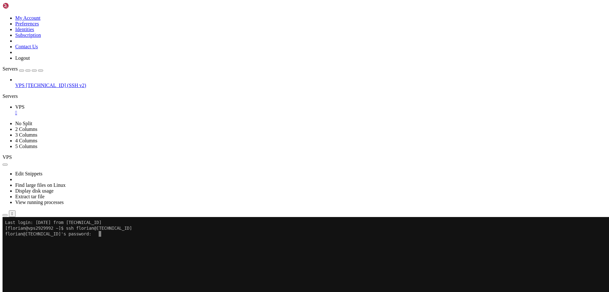 This screenshot has width=609, height=292. I want to click on a: My Account, so click(28, 18).